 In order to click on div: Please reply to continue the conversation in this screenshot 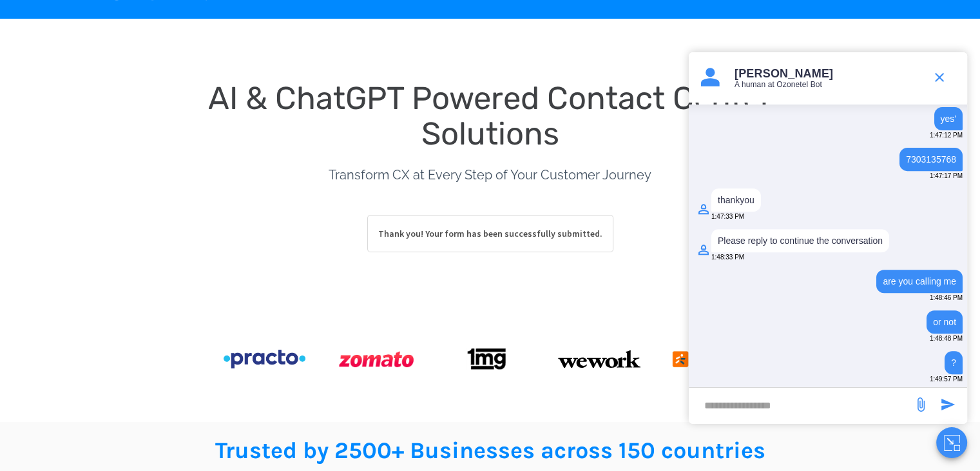, I will do `click(800, 241)`.